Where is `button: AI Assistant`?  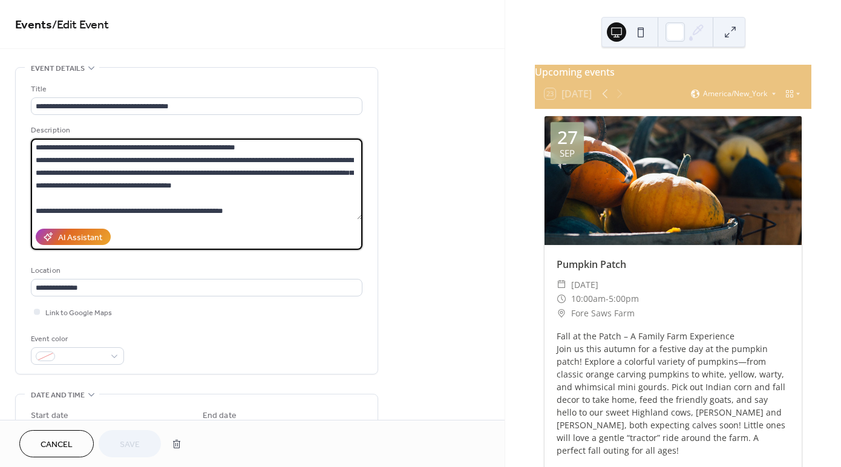
button: AI Assistant is located at coordinates (73, 237).